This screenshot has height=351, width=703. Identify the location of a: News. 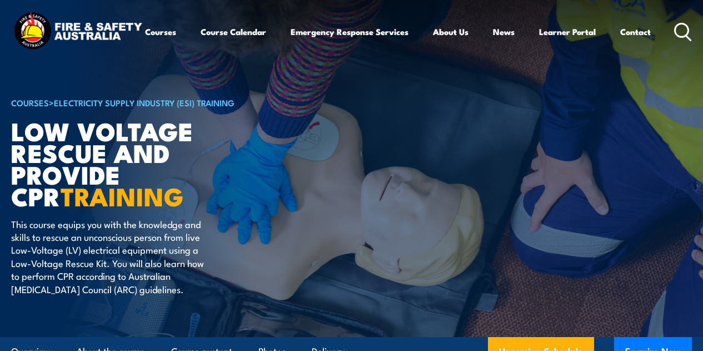
(504, 32).